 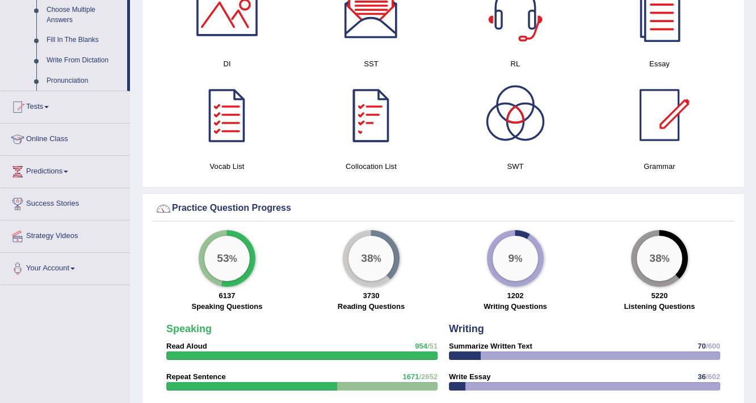 I want to click on a: Fill In The Blanks, so click(x=84, y=40).